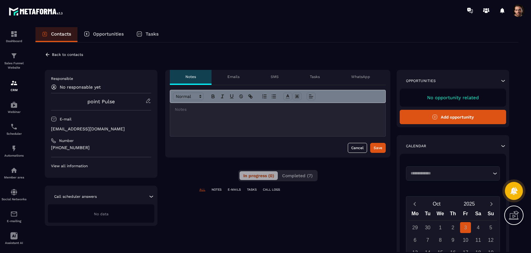 The image size is (531, 253). Describe the element at coordinates (415, 239) in the screenshot. I see `div: 6` at that location.